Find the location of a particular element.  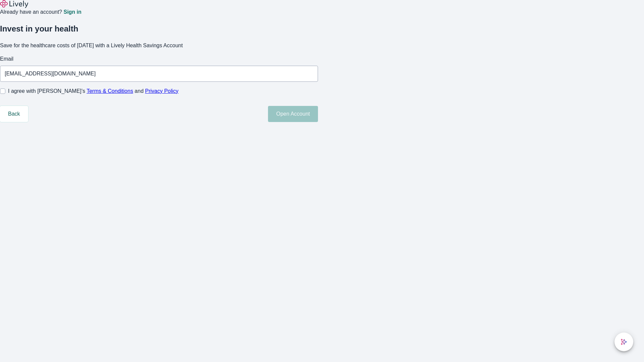

button: chat is located at coordinates (623, 342).